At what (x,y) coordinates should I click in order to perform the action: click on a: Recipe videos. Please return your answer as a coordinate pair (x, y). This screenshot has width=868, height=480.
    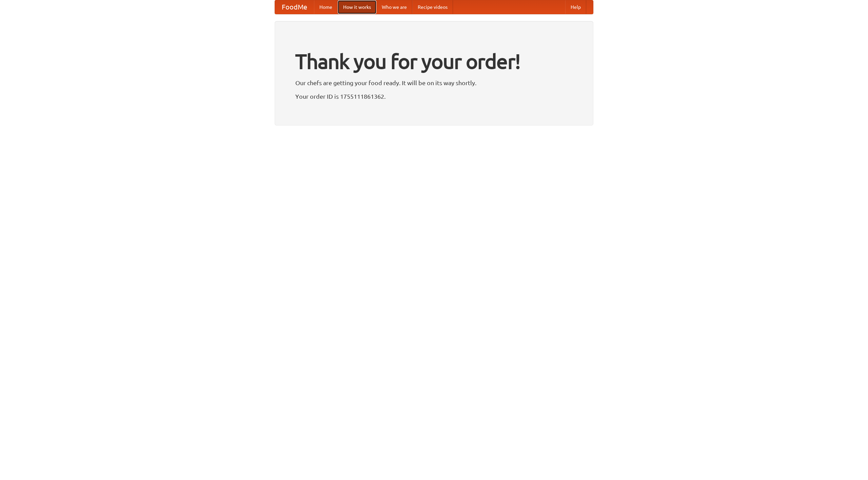
    Looking at the image, I should click on (433, 7).